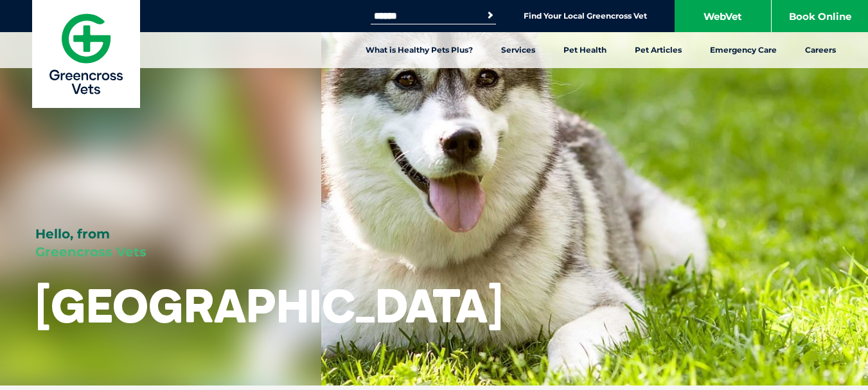  I want to click on a: Pet Articles, so click(658, 50).